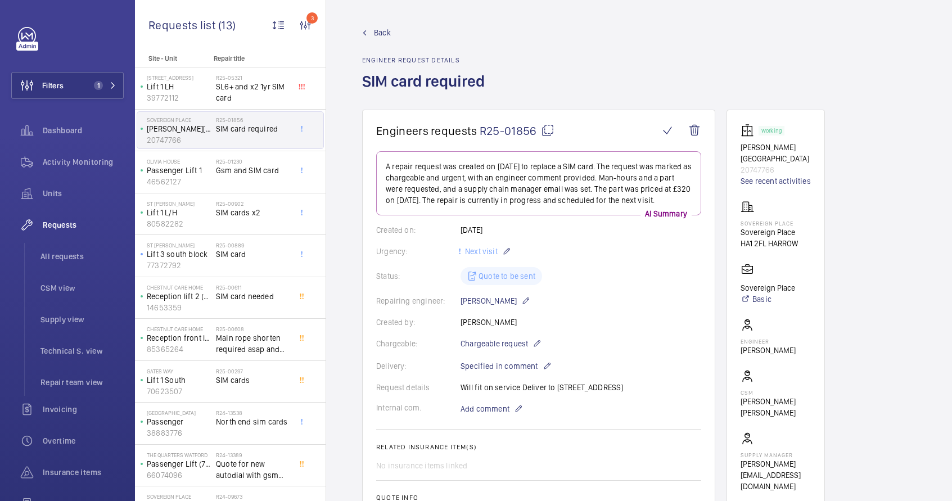 The width and height of the screenshot is (952, 501). What do you see at coordinates (768, 341) in the screenshot?
I see `p: Engineer` at bounding box center [768, 341].